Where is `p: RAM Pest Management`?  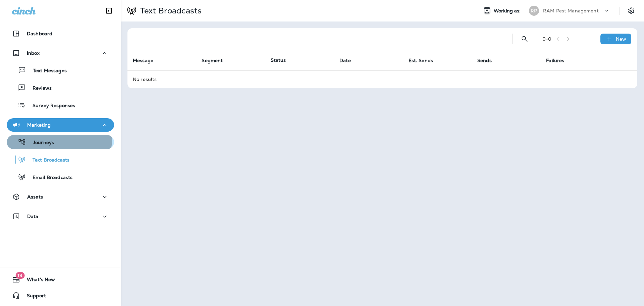 p: RAM Pest Management is located at coordinates (571, 11).